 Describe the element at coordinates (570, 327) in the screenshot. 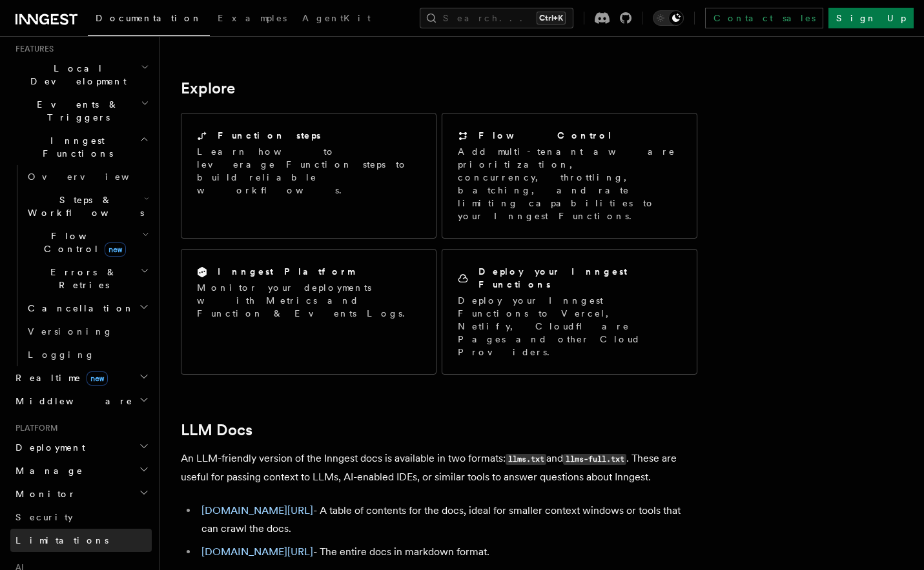

I see `p: Deploy your Inngest Functions to Vercel, Netlify, Cloudflare Pages and other Cloud Providers.` at that location.